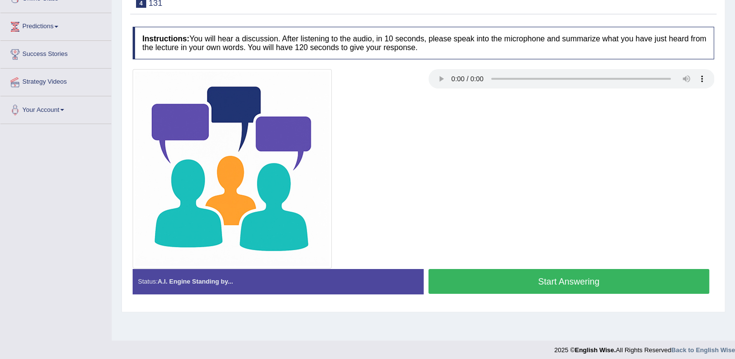 The height and width of the screenshot is (359, 735). What do you see at coordinates (166, 38) in the screenshot?
I see `b: Instructions:` at bounding box center [166, 38].